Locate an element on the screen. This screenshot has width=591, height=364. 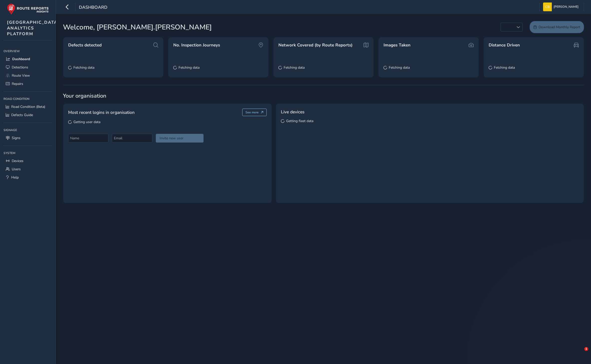
span: Users is located at coordinates (16, 169).